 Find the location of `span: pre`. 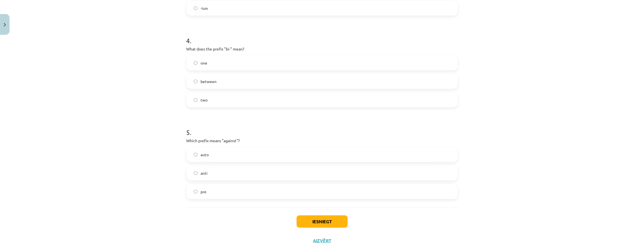

span: pre is located at coordinates (204, 192).